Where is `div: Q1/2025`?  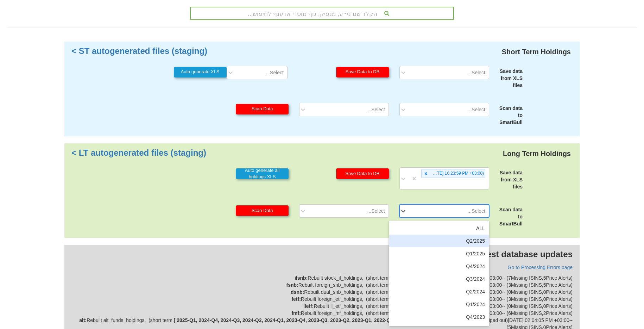 div: Q1/2025 is located at coordinates (439, 254).